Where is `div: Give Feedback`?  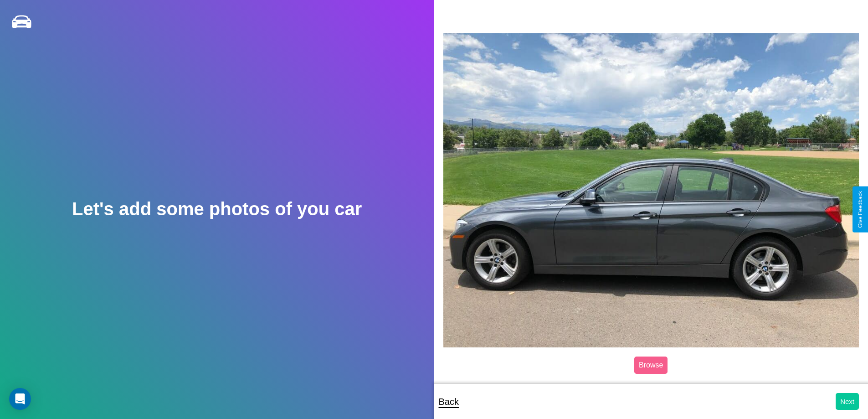
div: Give Feedback is located at coordinates (861, 210).